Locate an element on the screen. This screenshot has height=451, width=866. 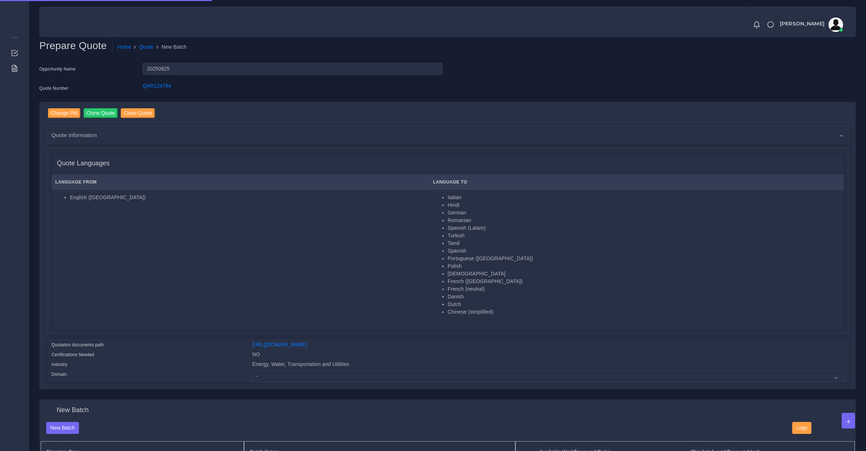
label: Quotation documents path is located at coordinates (78, 345).